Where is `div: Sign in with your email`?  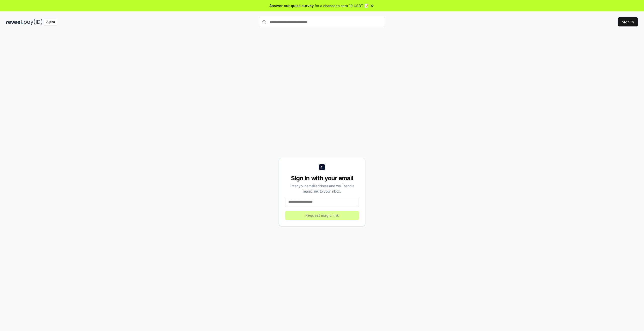
div: Sign in with your email is located at coordinates (322, 178).